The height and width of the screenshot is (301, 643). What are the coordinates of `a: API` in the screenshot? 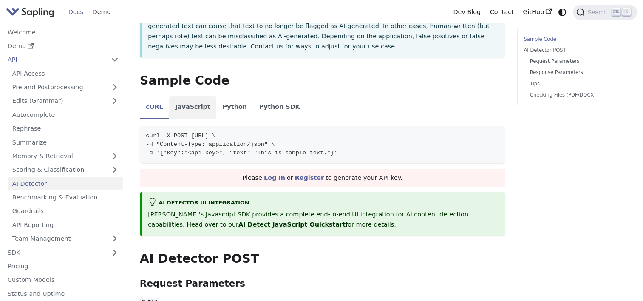 It's located at (54, 60).